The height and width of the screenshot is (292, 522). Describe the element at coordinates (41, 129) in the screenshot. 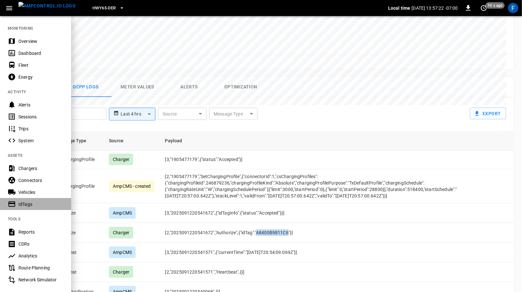

I see `div: Trips` at that location.